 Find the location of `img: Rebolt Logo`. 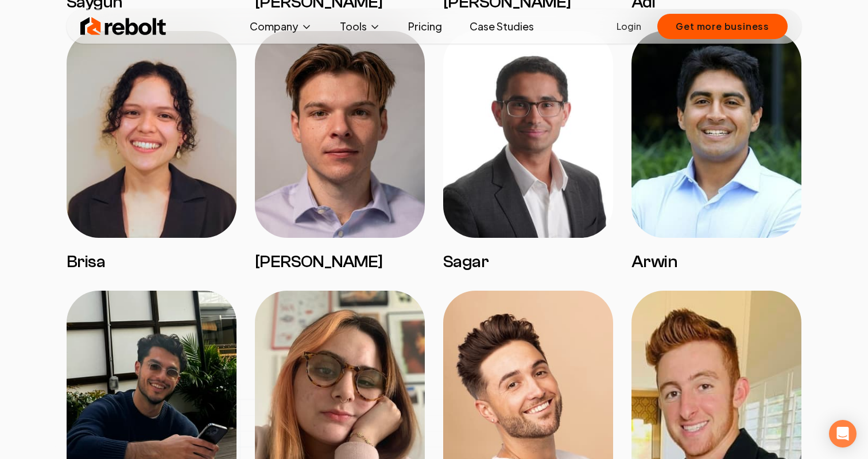

img: Rebolt Logo is located at coordinates (123, 27).